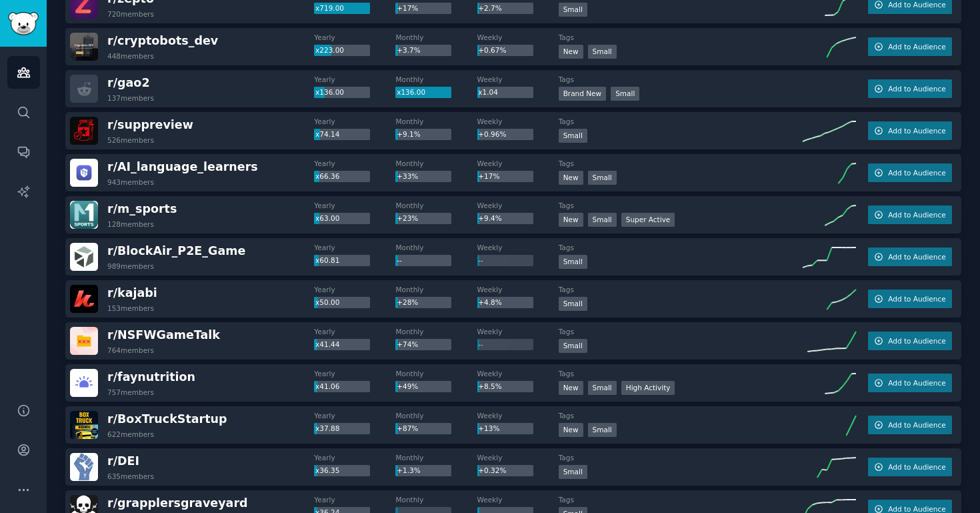  Describe the element at coordinates (411, 92) in the screenshot. I see `span: x136.00` at that location.